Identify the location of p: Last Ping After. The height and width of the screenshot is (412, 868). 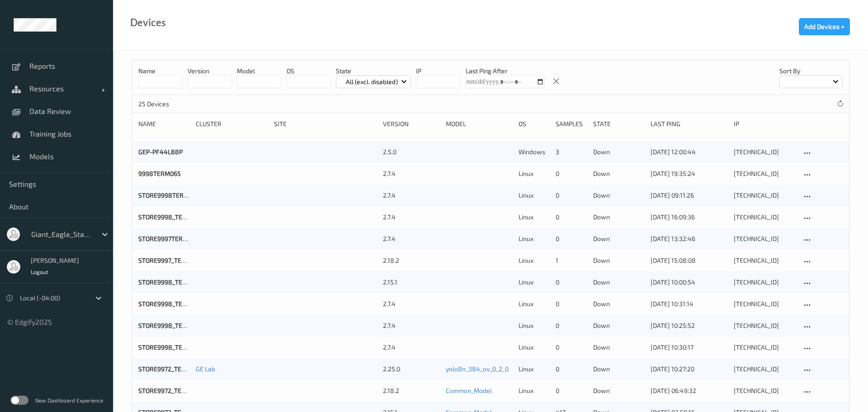
(505, 71).